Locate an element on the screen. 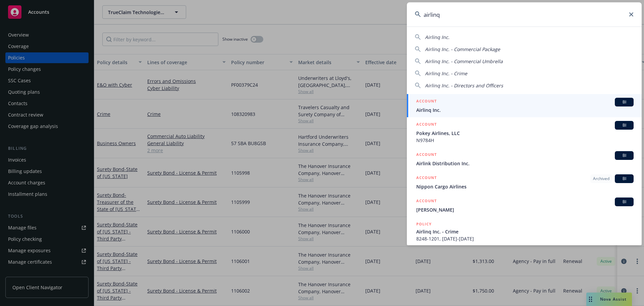  a: ACCOUNTBIAirlinq Inc. is located at coordinates (524, 106).